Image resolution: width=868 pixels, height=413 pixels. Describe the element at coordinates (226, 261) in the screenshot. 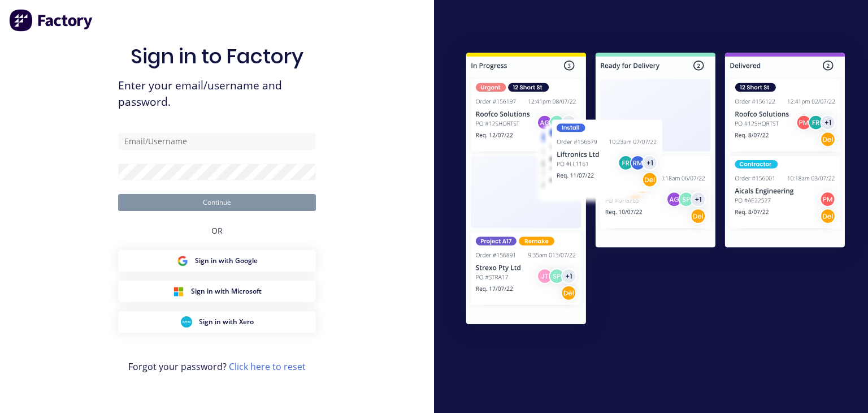

I see `span: Sign in with Google` at that location.